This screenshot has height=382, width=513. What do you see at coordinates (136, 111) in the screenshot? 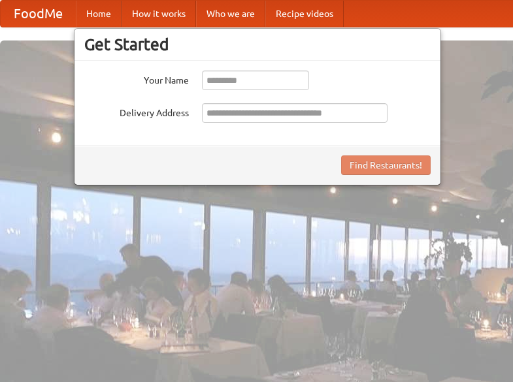
I see `label: Delivery Address` at bounding box center [136, 111].